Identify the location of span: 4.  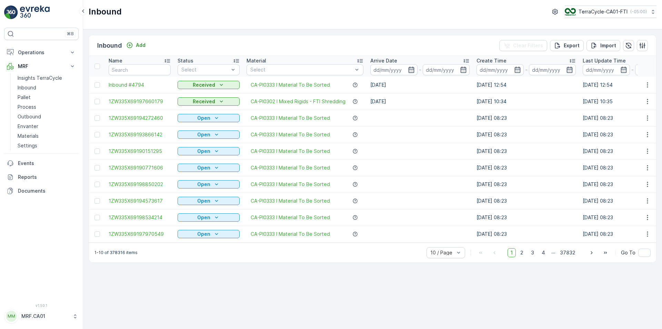
(544, 253).